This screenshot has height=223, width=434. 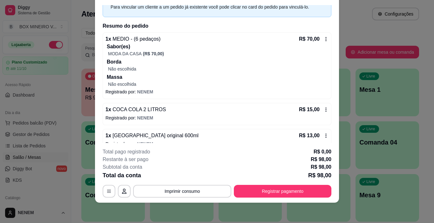 I want to click on h2: Resumo do pedido, so click(x=217, y=26).